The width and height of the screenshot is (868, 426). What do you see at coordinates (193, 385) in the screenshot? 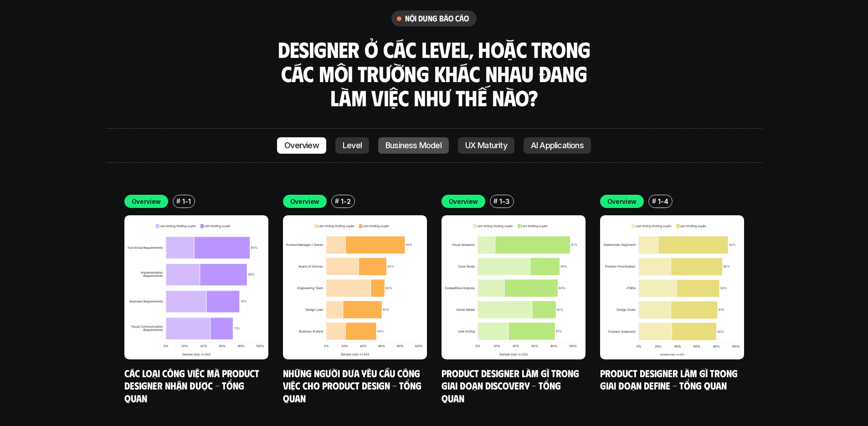
I see `a: Các loại công việc mà Product Designer nhận được - Tổng quan` at bounding box center [193, 385].